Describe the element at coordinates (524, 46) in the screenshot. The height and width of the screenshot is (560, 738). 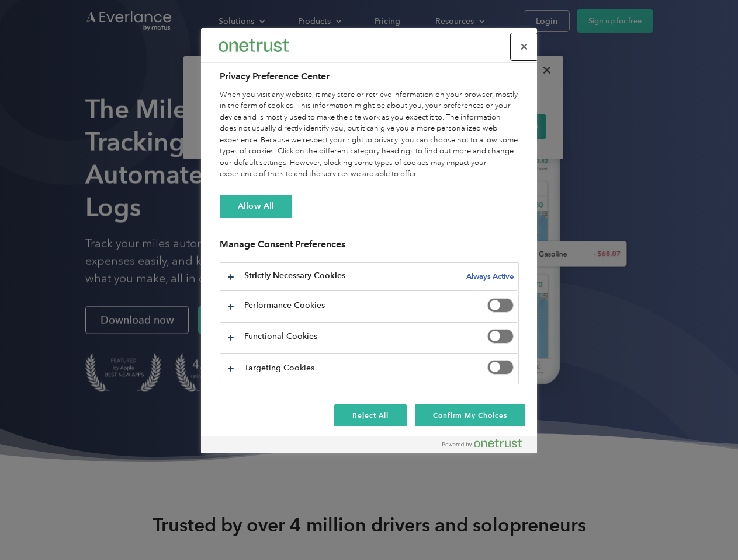
I see `button: Close` at that location.